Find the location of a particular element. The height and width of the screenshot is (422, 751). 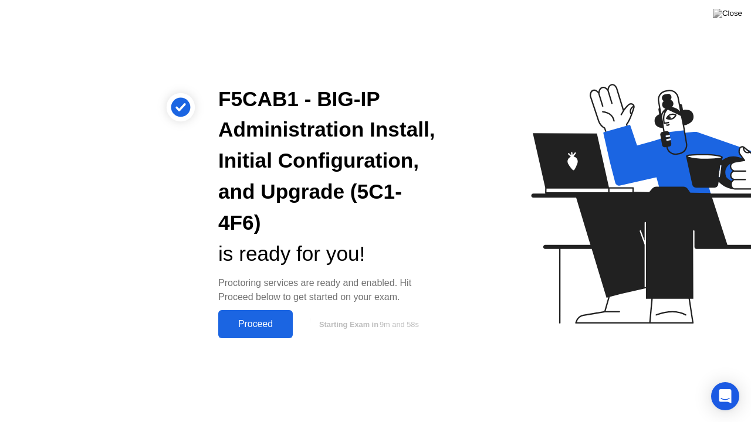

span: 9m and 58s is located at coordinates (399, 324).